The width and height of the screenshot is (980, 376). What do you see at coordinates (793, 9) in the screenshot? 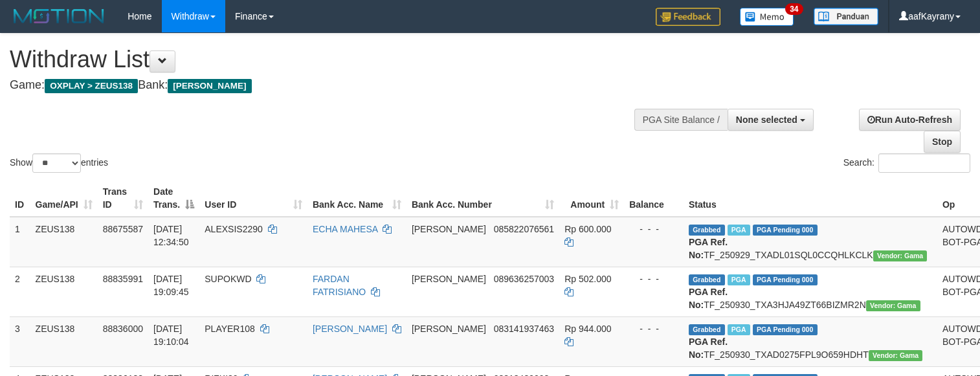
I see `span: 34` at bounding box center [793, 9].